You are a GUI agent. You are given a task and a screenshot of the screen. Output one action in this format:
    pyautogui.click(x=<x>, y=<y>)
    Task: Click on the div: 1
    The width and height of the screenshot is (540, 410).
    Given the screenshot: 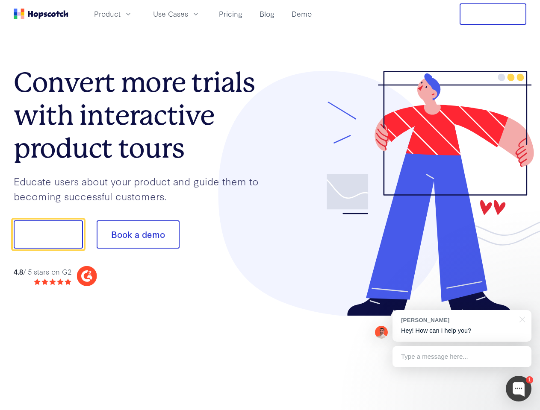 What is the action you would take?
    pyautogui.click(x=529, y=380)
    